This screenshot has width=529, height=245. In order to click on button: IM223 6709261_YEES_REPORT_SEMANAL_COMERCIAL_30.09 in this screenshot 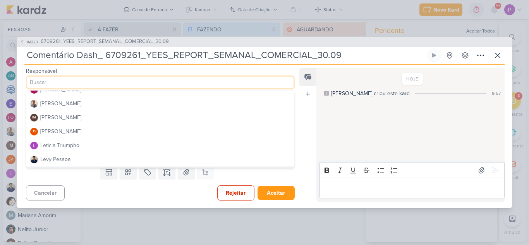, I will do `click(94, 42)`.